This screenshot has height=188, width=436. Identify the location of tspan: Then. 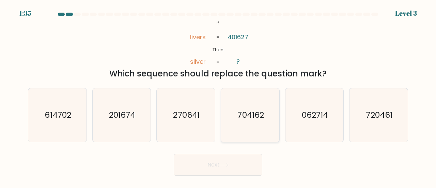
(218, 49).